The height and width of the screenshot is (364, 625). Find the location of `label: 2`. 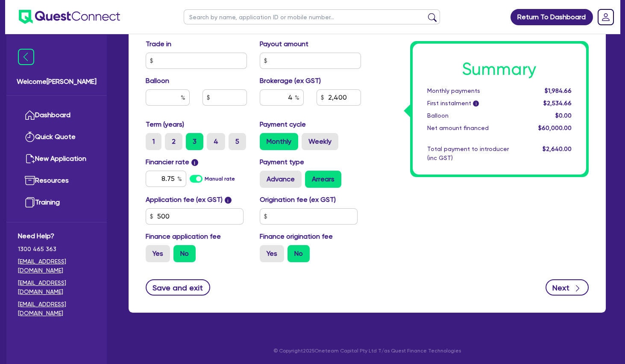

label: 2 is located at coordinates (174, 141).